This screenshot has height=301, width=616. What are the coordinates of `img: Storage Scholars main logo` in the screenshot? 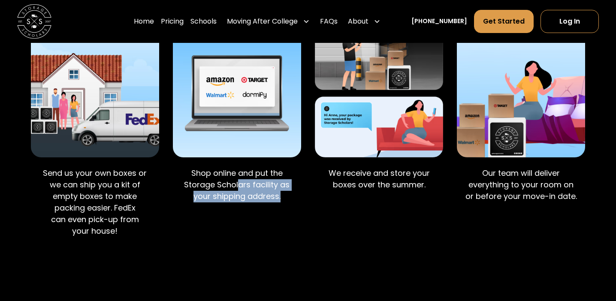 It's located at (34, 21).